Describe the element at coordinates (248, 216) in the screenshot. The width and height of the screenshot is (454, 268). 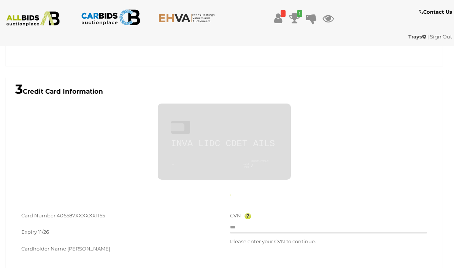
I see `img: Help` at that location.